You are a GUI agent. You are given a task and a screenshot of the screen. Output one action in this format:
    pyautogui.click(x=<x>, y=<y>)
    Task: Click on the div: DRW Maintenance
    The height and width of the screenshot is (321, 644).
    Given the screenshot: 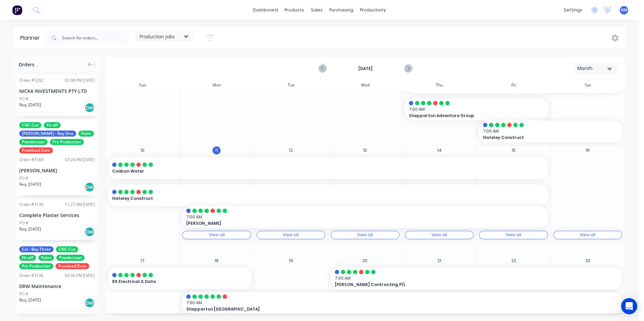 What is the action you would take?
    pyautogui.click(x=57, y=286)
    